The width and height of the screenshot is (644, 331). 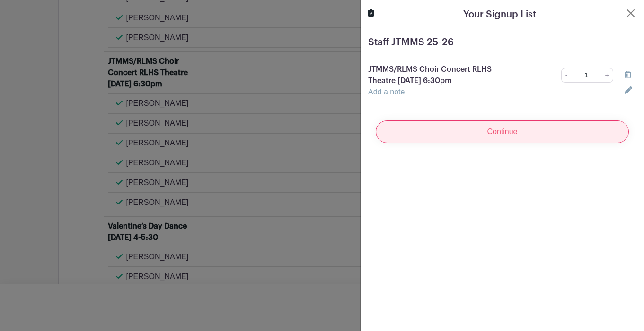 What do you see at coordinates (502, 43) in the screenshot?
I see `h5: Staff JTMMS 25-26` at bounding box center [502, 43].